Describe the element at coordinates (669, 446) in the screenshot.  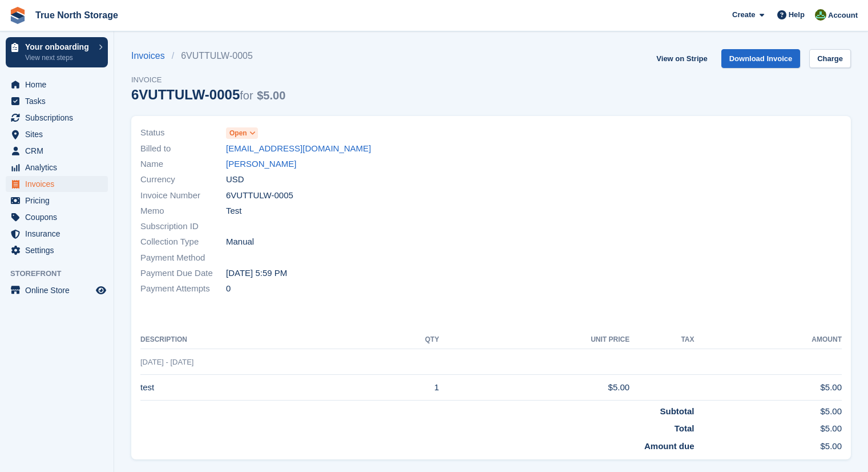
I see `strong: Amount due` at that location.